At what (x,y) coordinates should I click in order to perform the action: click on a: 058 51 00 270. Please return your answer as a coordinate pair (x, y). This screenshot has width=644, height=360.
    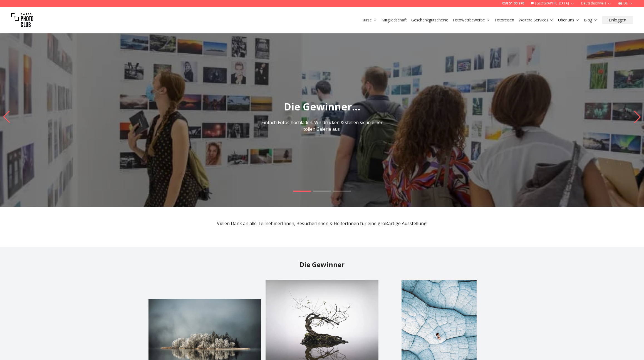
    Looking at the image, I should click on (513, 4).